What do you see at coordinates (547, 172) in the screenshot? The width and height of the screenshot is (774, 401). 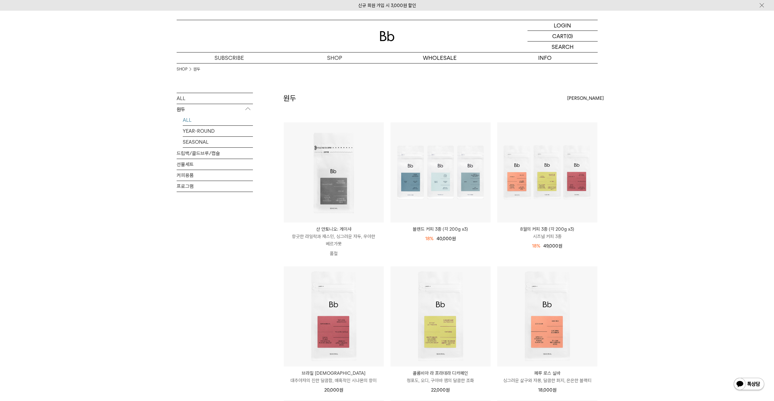 I see `img: 8월의 커피 3종 (각 200g x3)` at bounding box center [547, 172].